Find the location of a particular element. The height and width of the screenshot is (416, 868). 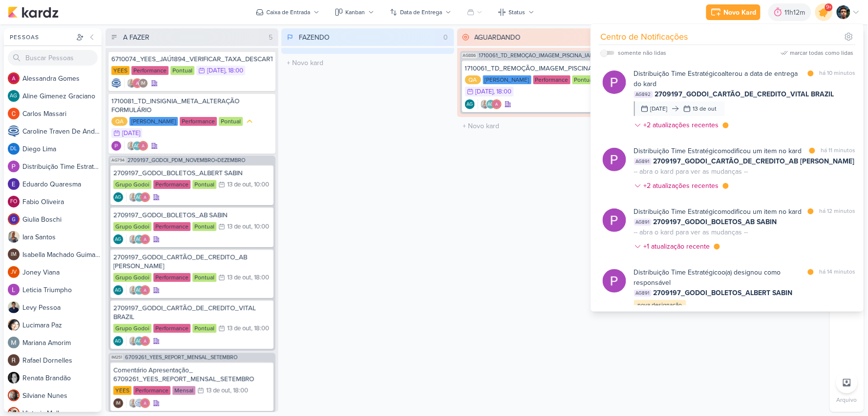

div: há 14 minutos is located at coordinates (838, 277).